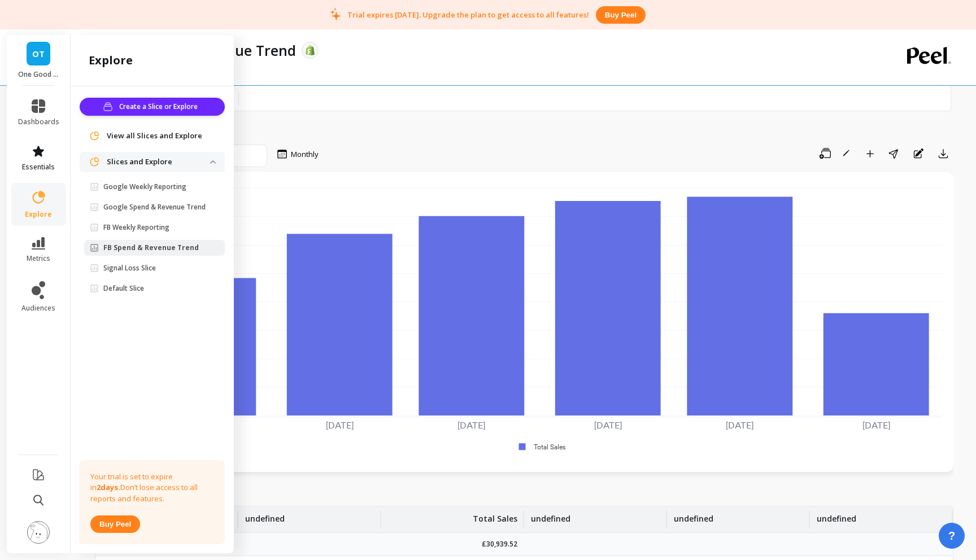 This screenshot has height=560, width=976. What do you see at coordinates (130, 268) in the screenshot?
I see `p: Signal Loss Slice` at bounding box center [130, 268].